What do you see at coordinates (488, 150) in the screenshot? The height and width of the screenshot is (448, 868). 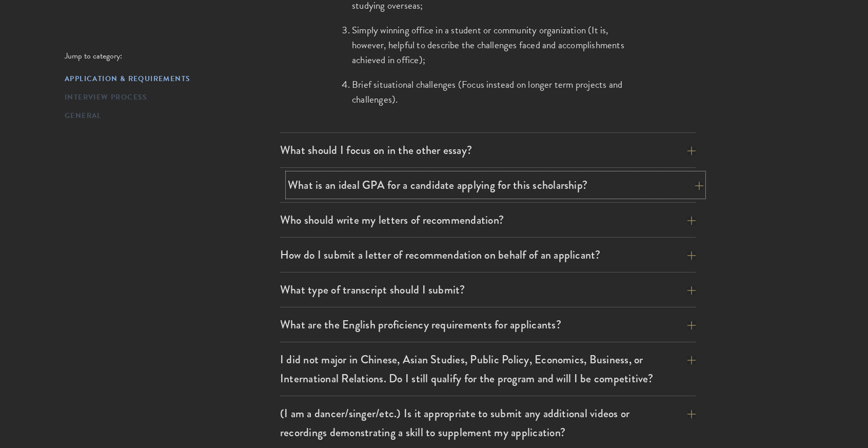 I see `button: What should I focus on in the other essay?` at bounding box center [488, 150].